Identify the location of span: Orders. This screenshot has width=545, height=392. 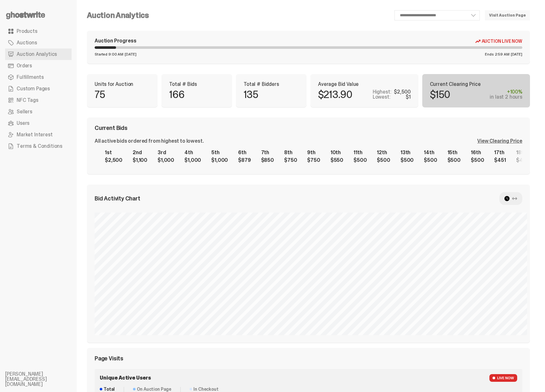
(24, 66).